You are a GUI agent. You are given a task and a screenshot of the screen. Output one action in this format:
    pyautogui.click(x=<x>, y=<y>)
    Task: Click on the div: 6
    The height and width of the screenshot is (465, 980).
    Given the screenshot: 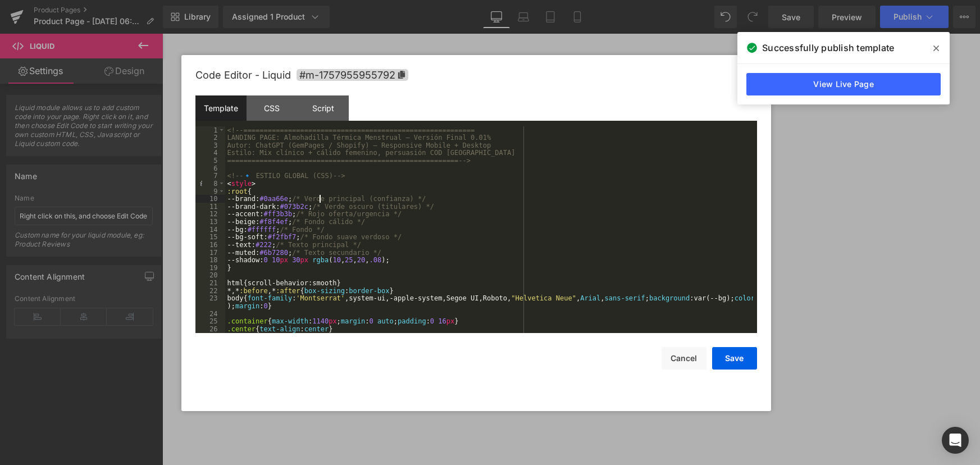 What is the action you would take?
    pyautogui.click(x=210, y=169)
    